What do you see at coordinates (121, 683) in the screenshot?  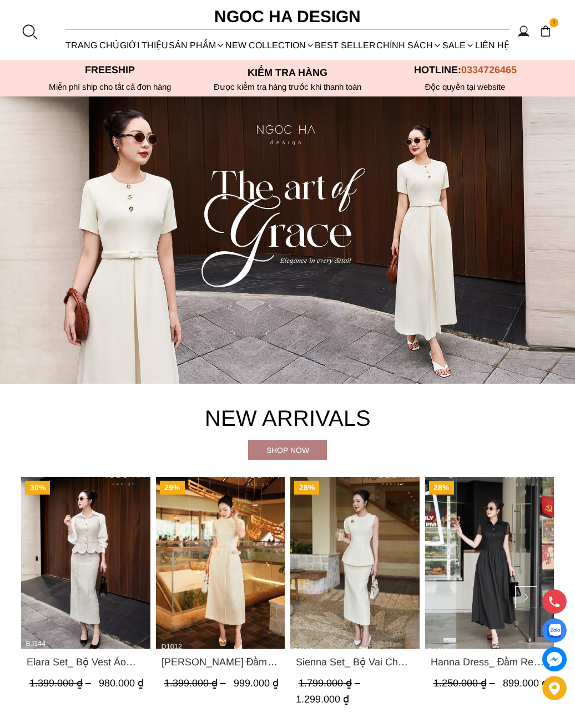 I see `span: 980.000 ₫` at bounding box center [121, 683].